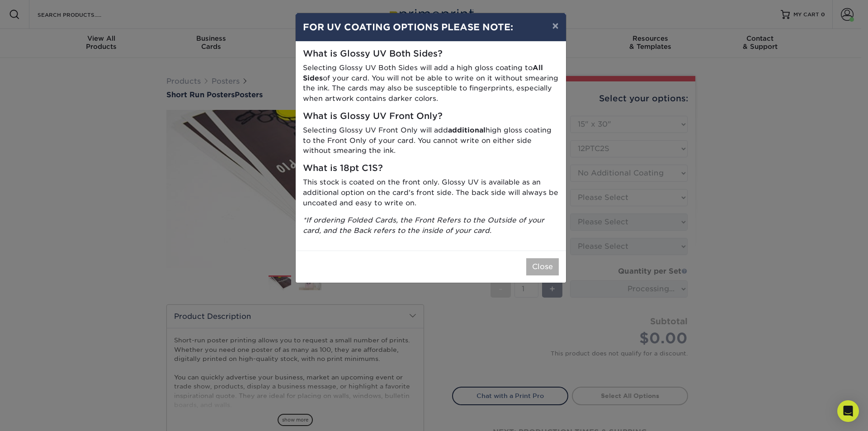 This screenshot has width=868, height=431. What do you see at coordinates (543, 267) in the screenshot?
I see `button: Close` at bounding box center [543, 267].